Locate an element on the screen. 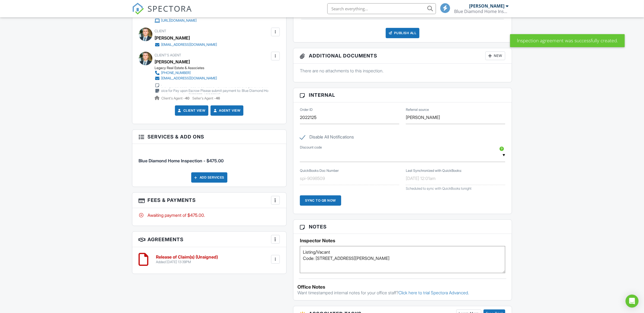 The image size is (644, 313). h6: Release of Claim(s) (Unsigned) is located at coordinates (187, 257).